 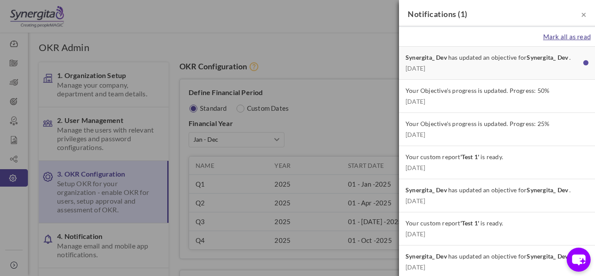 I want to click on button: chat-button, so click(x=578, y=259).